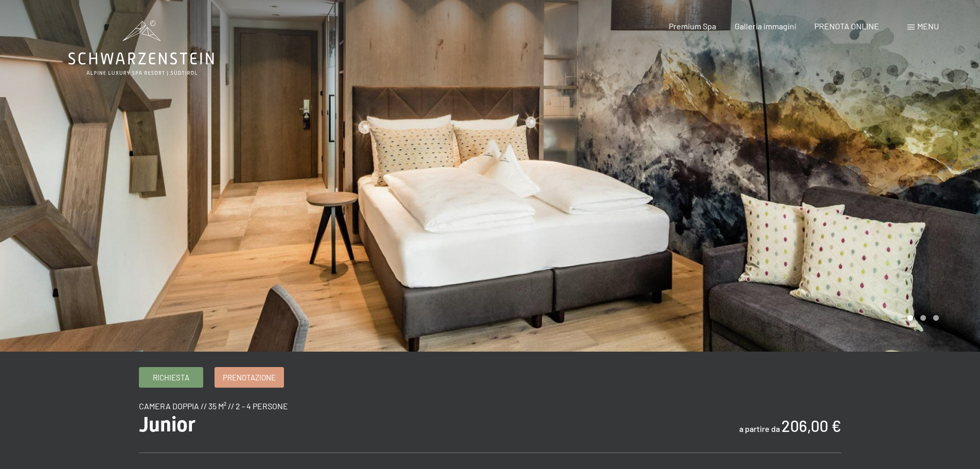 The image size is (980, 469). Describe the element at coordinates (214, 405) in the screenshot. I see `span: camera doppia // 35 m² // 2 - 4 persone` at that location.